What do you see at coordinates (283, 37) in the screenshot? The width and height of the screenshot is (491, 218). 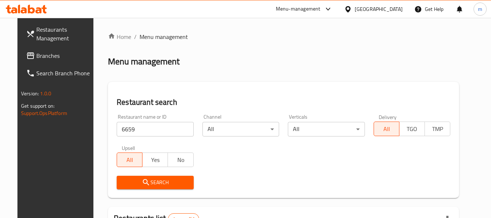 I see `nav: breadcrumb` at bounding box center [283, 37].